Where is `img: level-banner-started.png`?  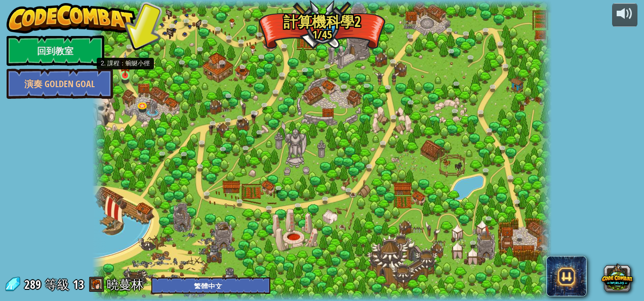
img: level-banner-started.png is located at coordinates (125, 64).